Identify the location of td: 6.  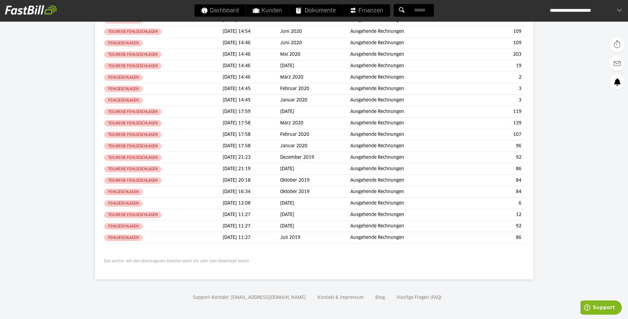
(493, 203).